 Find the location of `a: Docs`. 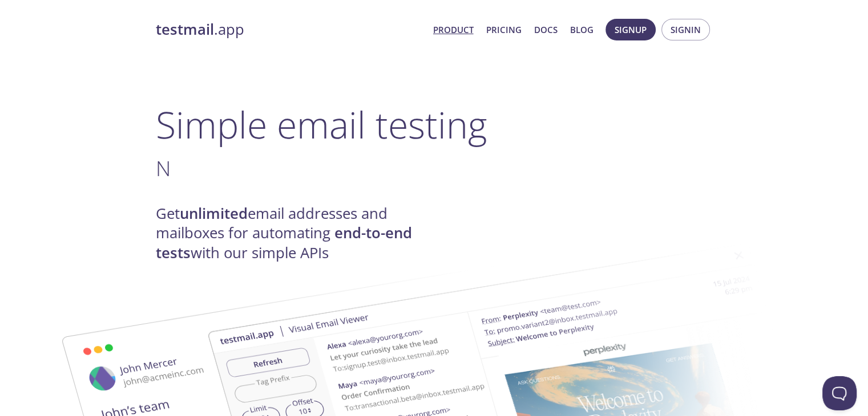

a: Docs is located at coordinates (546, 30).